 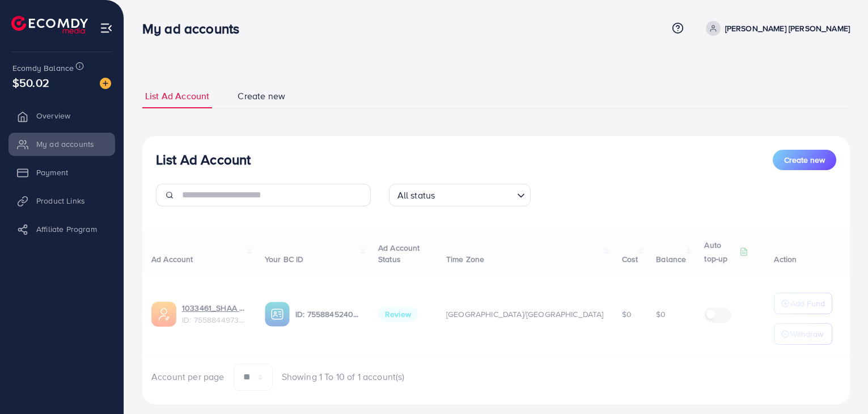 What do you see at coordinates (416, 195) in the screenshot?
I see `span: All status` at bounding box center [416, 195].